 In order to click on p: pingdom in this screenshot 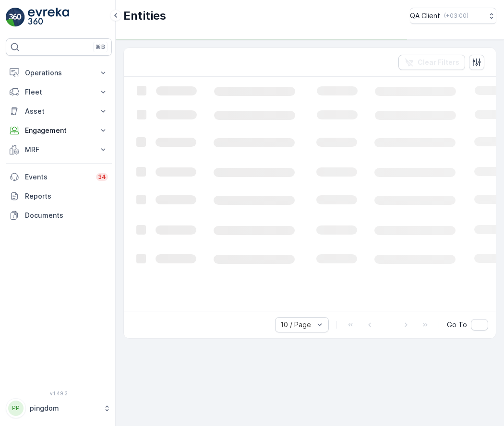, I will do `click(64, 409)`.